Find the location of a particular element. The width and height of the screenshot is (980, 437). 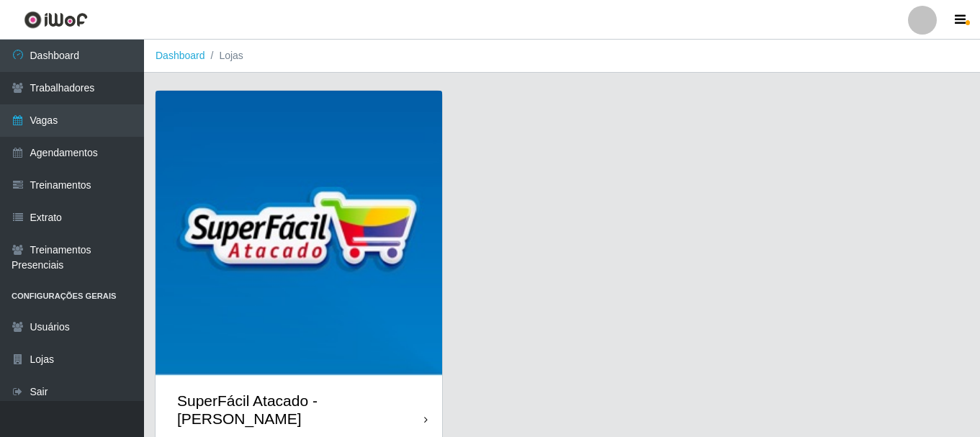

img: cardImg is located at coordinates (298, 234).